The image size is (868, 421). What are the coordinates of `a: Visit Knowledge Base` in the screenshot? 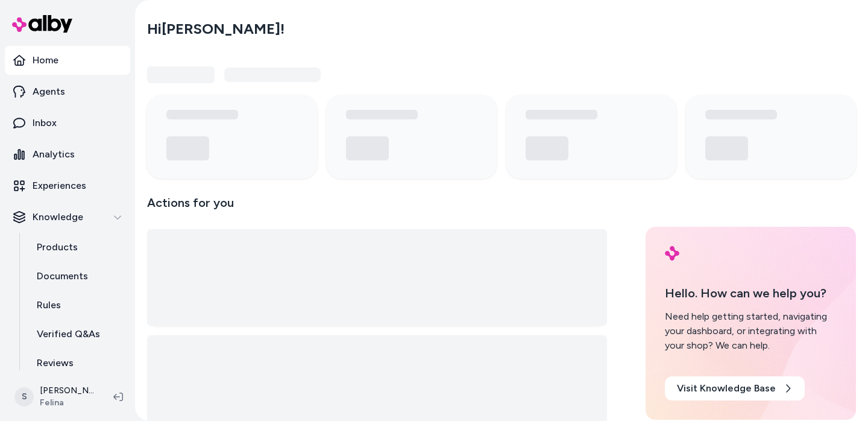 It's located at (735, 389).